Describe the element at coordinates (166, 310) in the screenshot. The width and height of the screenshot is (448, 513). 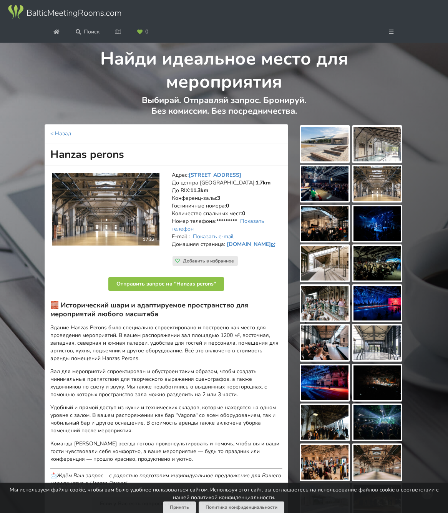
I see `h3: 🧱 Исторический шарм и адаптируемое пространство для мероприятий любого масштаба` at that location.